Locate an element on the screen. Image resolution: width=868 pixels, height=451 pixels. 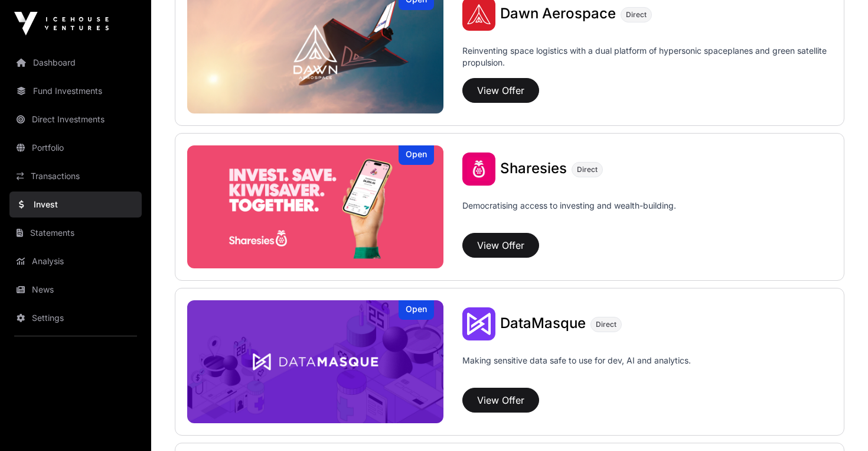
a: Statements is located at coordinates (76, 233).